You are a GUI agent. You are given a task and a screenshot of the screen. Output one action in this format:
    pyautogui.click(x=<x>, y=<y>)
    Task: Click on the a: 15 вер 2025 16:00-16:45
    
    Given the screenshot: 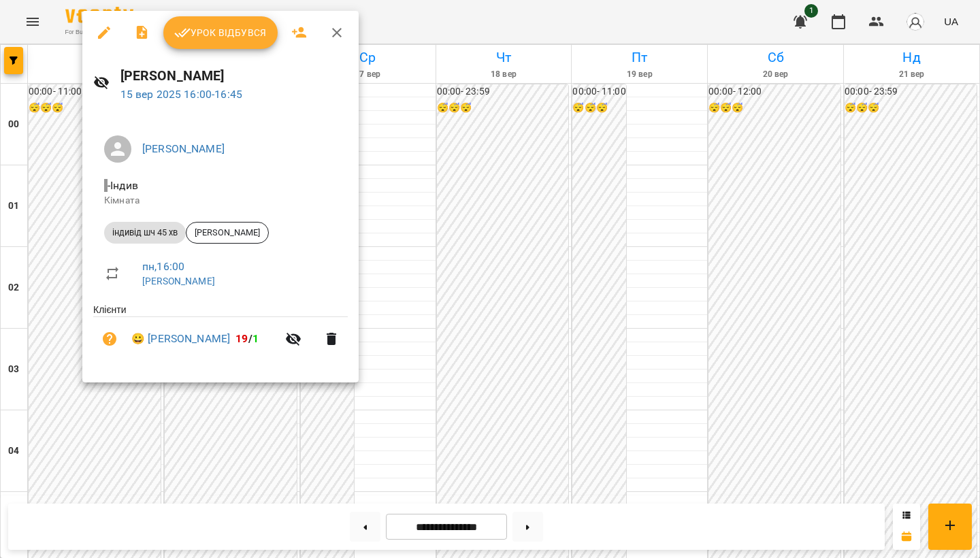 What is the action you would take?
    pyautogui.click(x=181, y=94)
    